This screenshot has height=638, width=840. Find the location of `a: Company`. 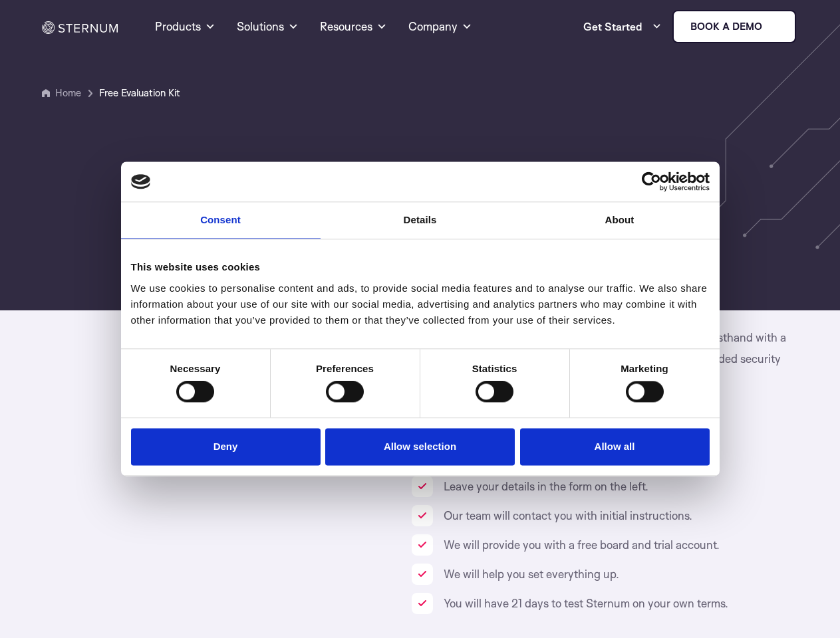

a: Company is located at coordinates (440, 27).